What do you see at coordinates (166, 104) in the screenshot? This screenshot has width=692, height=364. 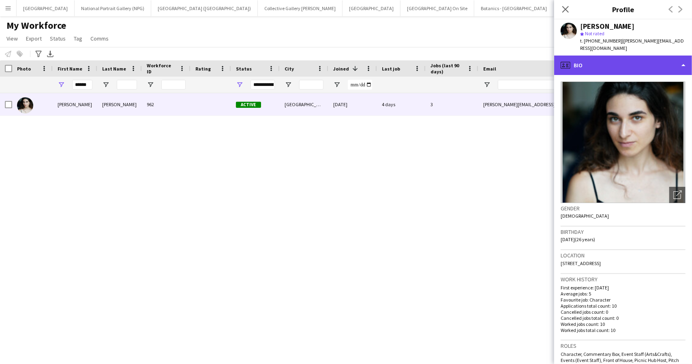 I see `div: 962` at bounding box center [166, 104].